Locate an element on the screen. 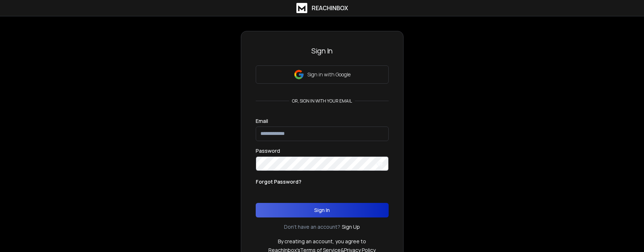  p: Sign in with Google is located at coordinates (329, 74).